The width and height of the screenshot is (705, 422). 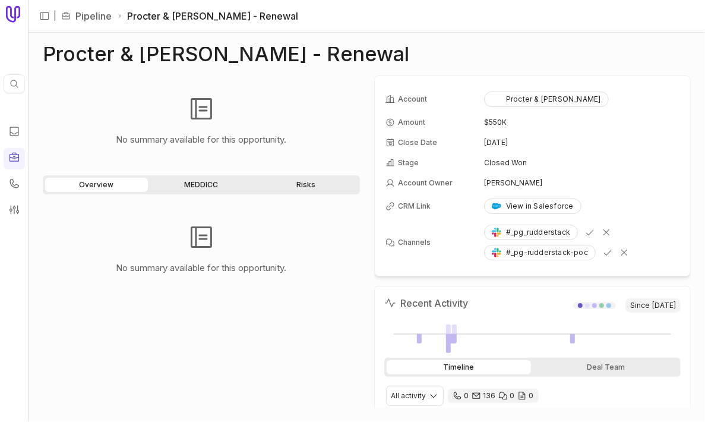 What do you see at coordinates (533, 206) in the screenshot?
I see `a: View in Salesforce` at bounding box center [533, 206].